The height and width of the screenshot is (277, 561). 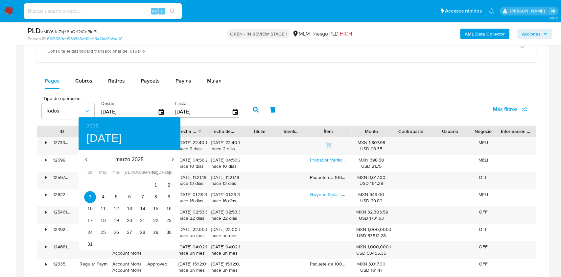 I want to click on button: 20, so click(x=130, y=221).